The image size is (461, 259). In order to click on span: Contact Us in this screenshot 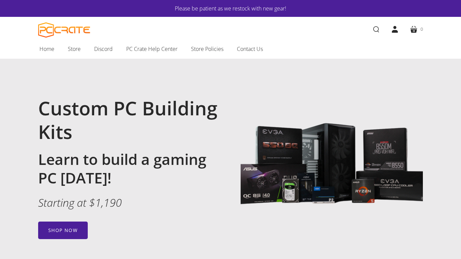, I will do `click(250, 49)`.